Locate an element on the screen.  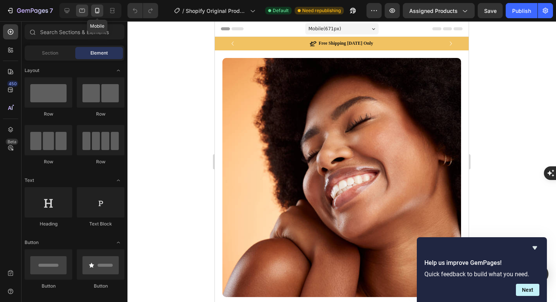
span: Default is located at coordinates (281, 11).